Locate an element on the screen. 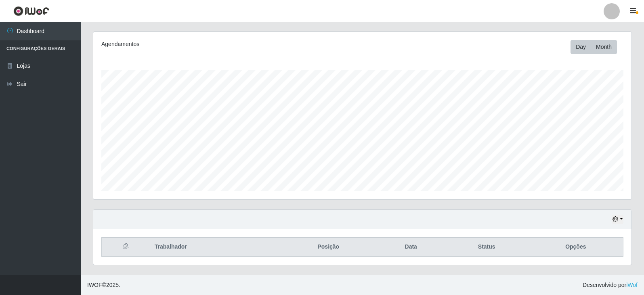 Image resolution: width=644 pixels, height=295 pixels. span: © 2025 . is located at coordinates (104, 285).